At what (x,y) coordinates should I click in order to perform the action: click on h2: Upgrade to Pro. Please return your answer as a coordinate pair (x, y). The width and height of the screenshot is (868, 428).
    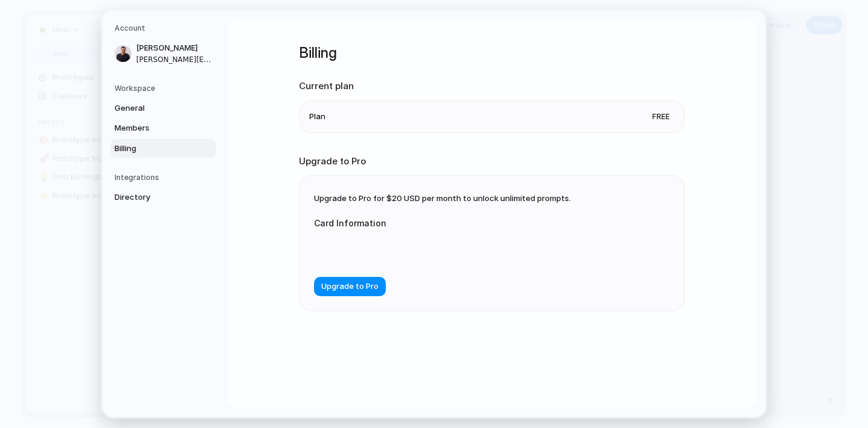
    Looking at the image, I should click on (492, 161).